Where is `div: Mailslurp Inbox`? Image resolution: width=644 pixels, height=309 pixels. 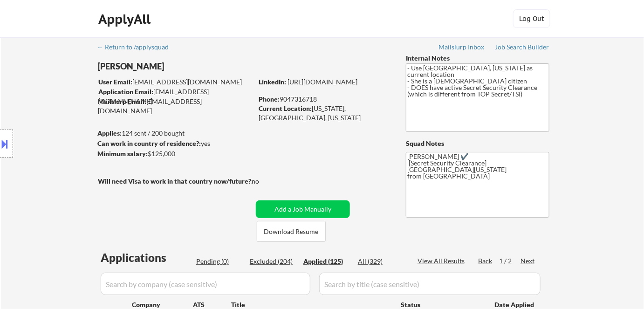 div: Mailslurp Inbox is located at coordinates (462, 47).